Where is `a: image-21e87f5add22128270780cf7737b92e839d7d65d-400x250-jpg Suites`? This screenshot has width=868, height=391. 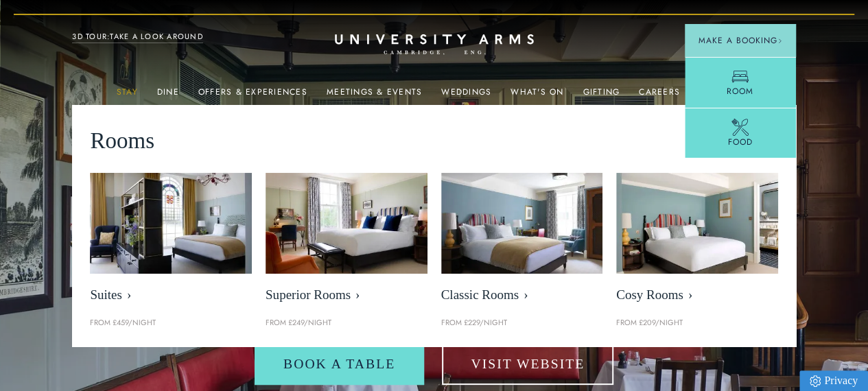 a: image-21e87f5add22128270780cf7737b92e839d7d65d-400x250-jpg Suites is located at coordinates (171, 241).